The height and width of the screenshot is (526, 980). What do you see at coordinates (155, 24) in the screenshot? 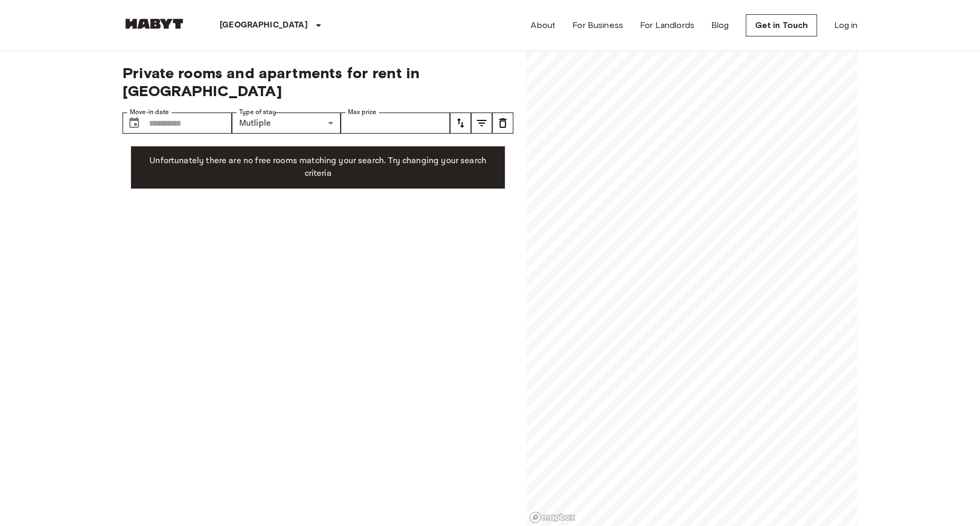
I see `img: Habyt` at bounding box center [155, 24].